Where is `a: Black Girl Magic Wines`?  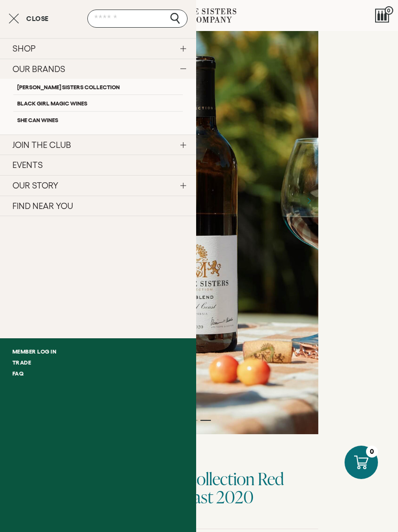 a: Black Girl Magic Wines is located at coordinates (98, 102).